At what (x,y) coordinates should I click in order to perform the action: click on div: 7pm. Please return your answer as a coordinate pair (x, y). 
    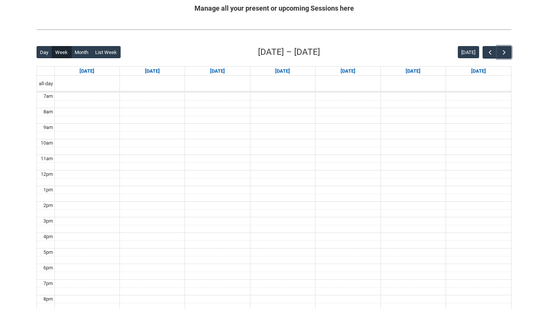
    Looking at the image, I should click on (48, 283).